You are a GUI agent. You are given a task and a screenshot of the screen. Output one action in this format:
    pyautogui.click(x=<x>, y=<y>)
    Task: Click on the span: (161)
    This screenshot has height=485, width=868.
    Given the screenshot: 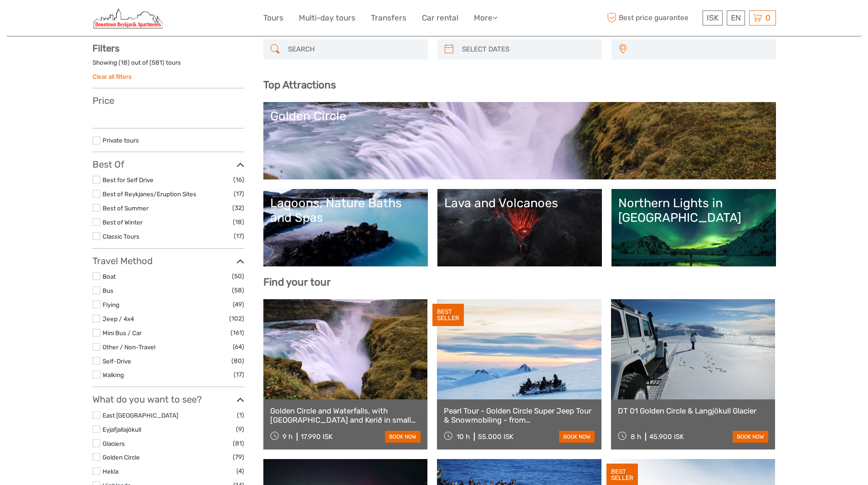 What is the action you would take?
    pyautogui.click(x=238, y=332)
    